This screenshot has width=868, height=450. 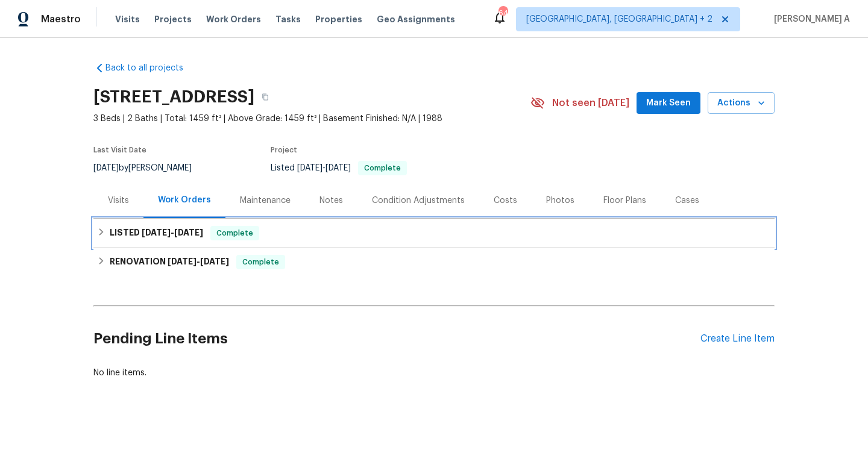 I want to click on span: Visits, so click(x=127, y=19).